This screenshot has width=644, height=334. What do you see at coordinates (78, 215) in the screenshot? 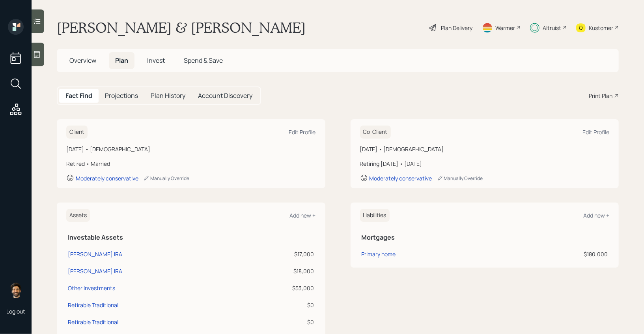
I see `h6: Assets` at bounding box center [78, 215].